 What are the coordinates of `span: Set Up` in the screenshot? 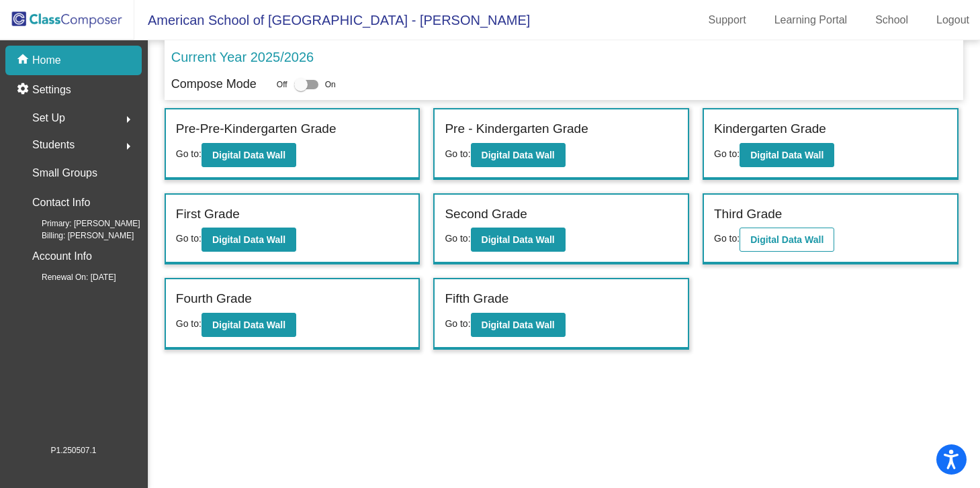 It's located at (48, 118).